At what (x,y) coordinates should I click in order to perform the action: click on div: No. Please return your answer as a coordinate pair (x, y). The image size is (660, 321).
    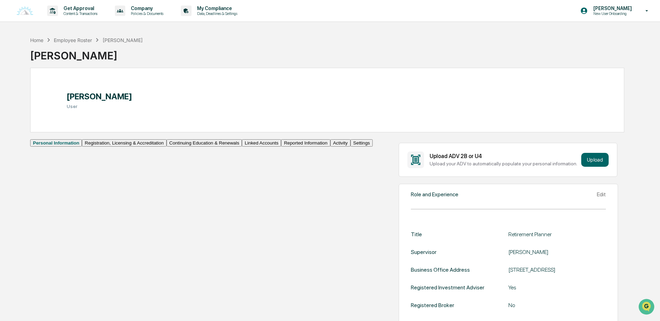
    Looking at the image, I should click on (557, 305).